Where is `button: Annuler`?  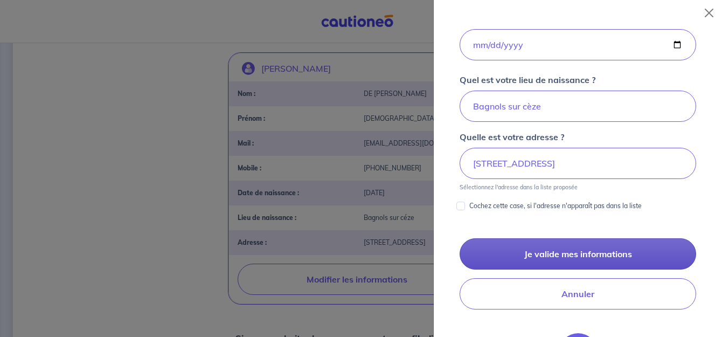
button: Annuler is located at coordinates (578, 294).